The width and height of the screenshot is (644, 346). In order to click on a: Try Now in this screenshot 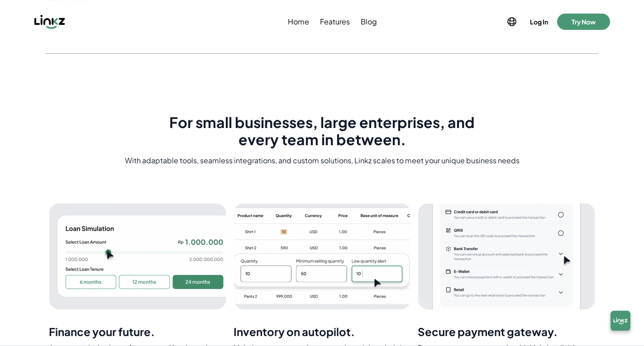, I will do `click(583, 22)`.